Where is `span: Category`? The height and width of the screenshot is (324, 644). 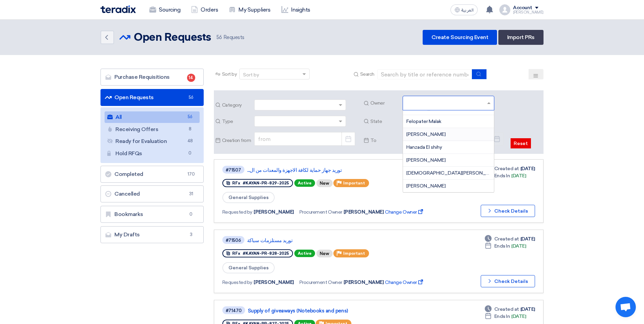
span: Category is located at coordinates (237, 105).